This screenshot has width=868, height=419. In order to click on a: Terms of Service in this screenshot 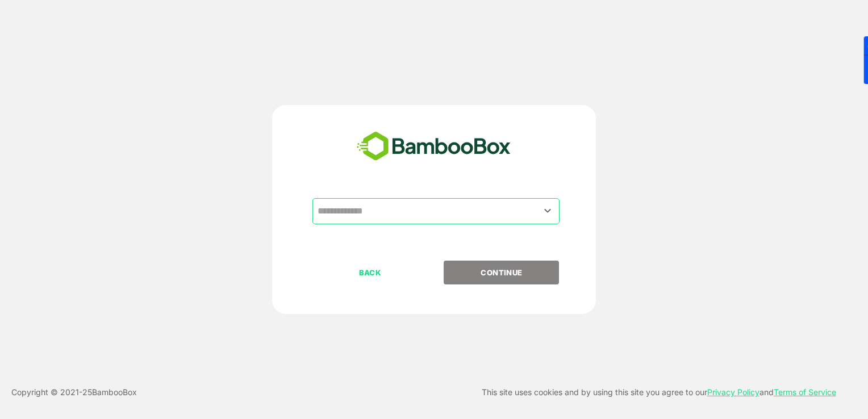, I will do `click(805, 392)`.